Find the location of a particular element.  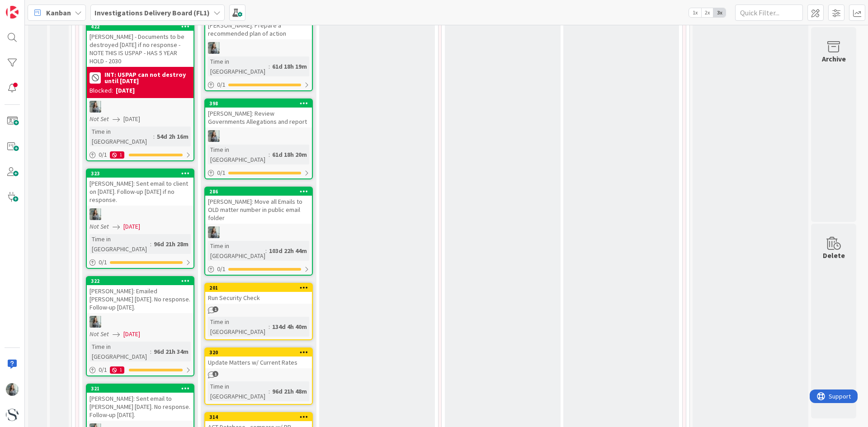

div: 321 is located at coordinates (142, 388).